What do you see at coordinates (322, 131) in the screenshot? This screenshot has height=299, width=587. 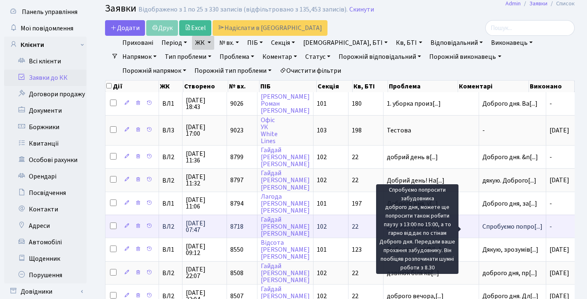 I see `span: 103` at bounding box center [322, 131].